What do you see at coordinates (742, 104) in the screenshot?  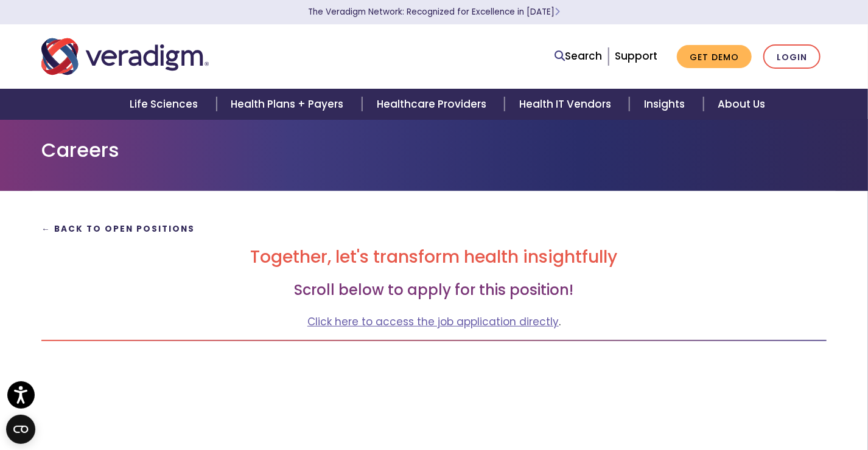 I see `a: About Us` at bounding box center [742, 104].